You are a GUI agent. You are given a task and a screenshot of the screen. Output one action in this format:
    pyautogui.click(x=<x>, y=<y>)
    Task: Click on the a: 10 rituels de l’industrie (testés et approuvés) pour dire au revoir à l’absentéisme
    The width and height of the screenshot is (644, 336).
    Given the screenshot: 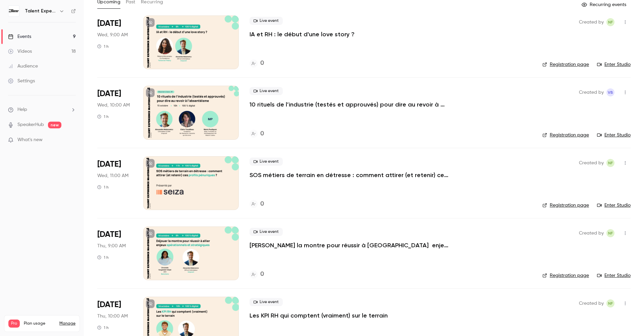 What is the action you would take?
    pyautogui.click(x=350, y=105)
    